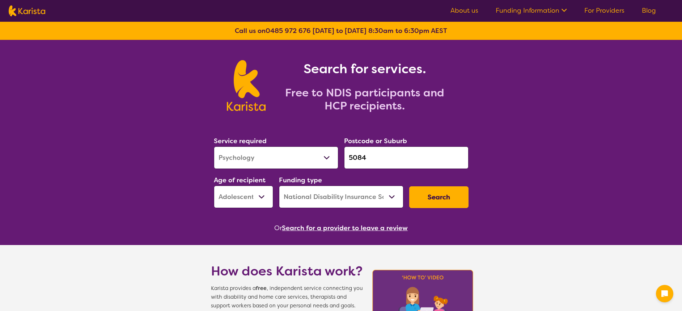 This screenshot has width=682, height=311. I want to click on a: Blog, so click(649, 10).